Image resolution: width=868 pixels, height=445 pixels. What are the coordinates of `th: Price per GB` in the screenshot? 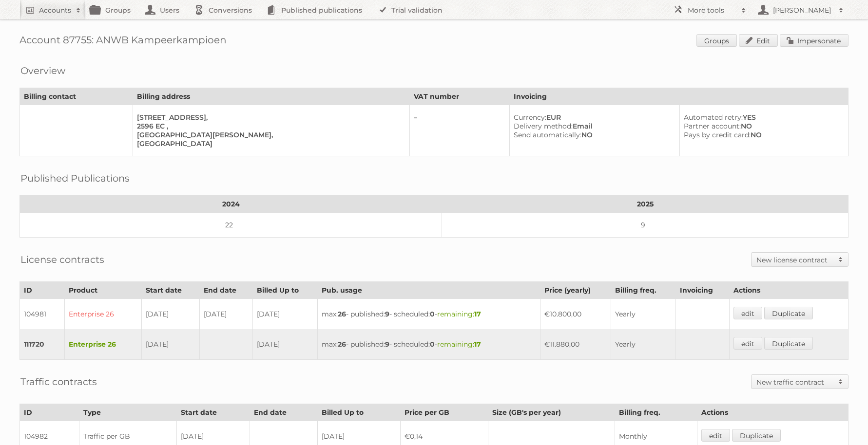 It's located at (444, 412).